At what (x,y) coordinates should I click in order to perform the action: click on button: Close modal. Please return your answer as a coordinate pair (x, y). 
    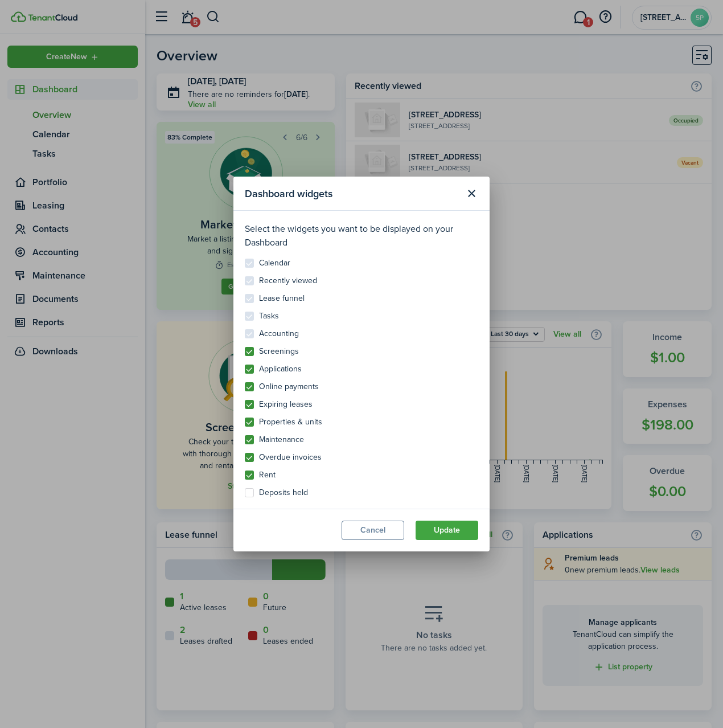
    Looking at the image, I should click on (471, 193).